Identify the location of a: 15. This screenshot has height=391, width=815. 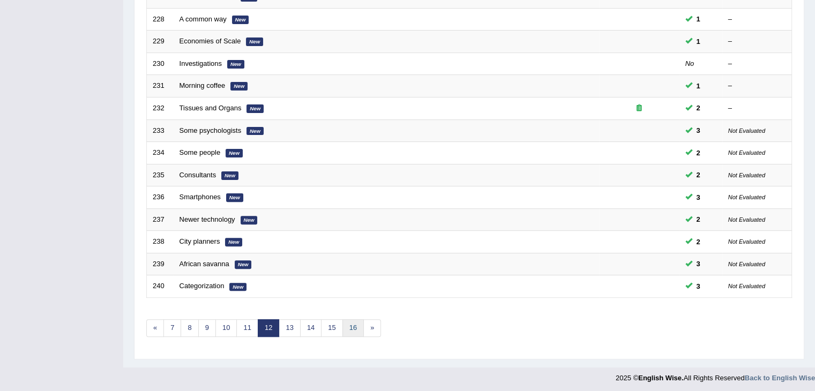
(332, 328).